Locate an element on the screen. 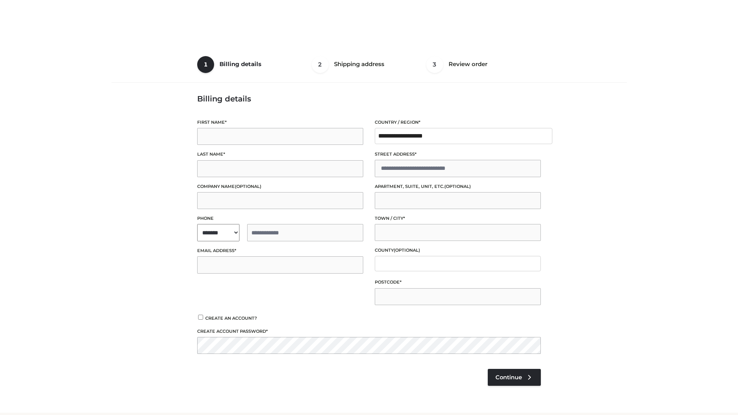  label: County is located at coordinates (458, 250).